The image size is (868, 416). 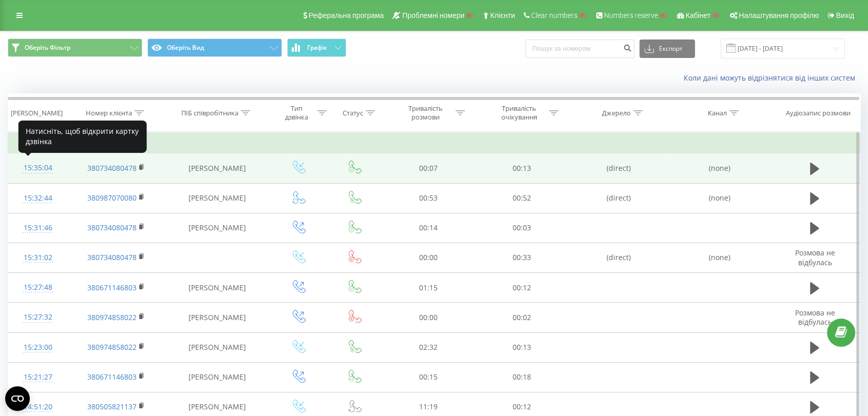 What do you see at coordinates (522, 198) in the screenshot?
I see `td: 00:52` at bounding box center [522, 198].